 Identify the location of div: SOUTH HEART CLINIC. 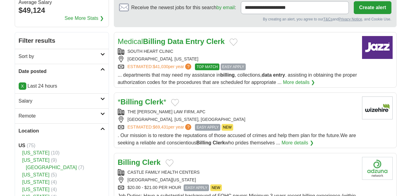
(237, 51).